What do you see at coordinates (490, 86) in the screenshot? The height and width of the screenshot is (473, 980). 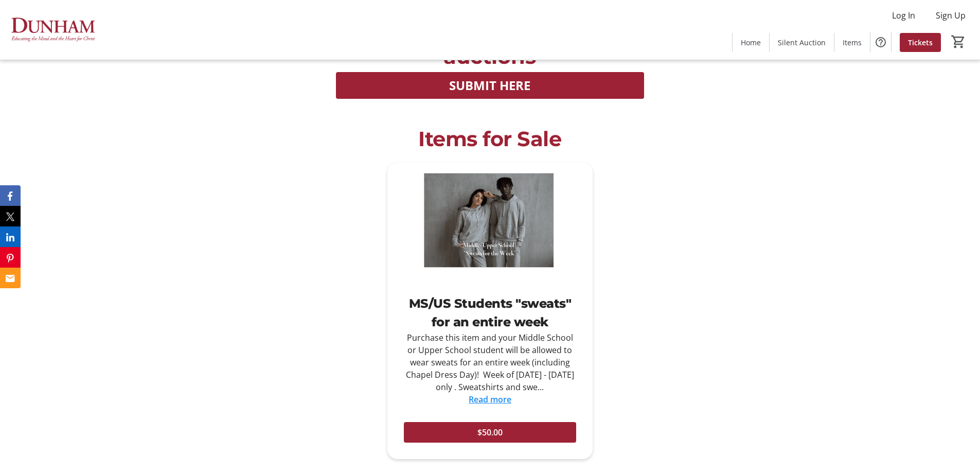 I see `span: SUBMIT HERE` at bounding box center [490, 86].